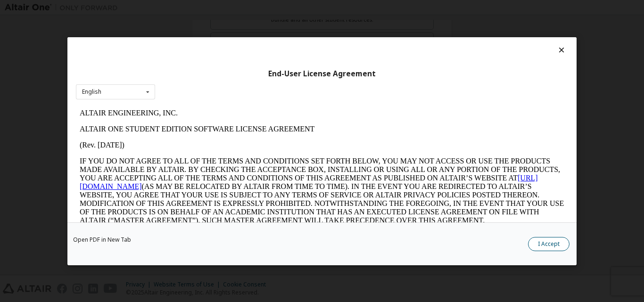  What do you see at coordinates (246, 24) in the screenshot?
I see `p: ALTAIR ONE STUDENT EDITION SOFTWARE LICENSE AGREEMENT` at bounding box center [246, 24].